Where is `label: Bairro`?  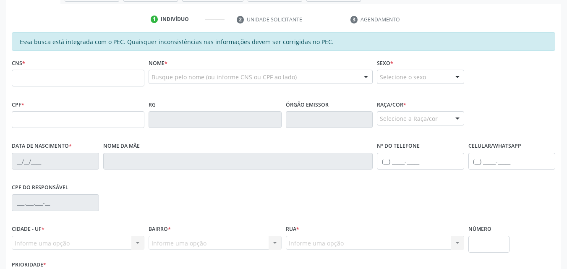 label: Bairro is located at coordinates (159, 229).